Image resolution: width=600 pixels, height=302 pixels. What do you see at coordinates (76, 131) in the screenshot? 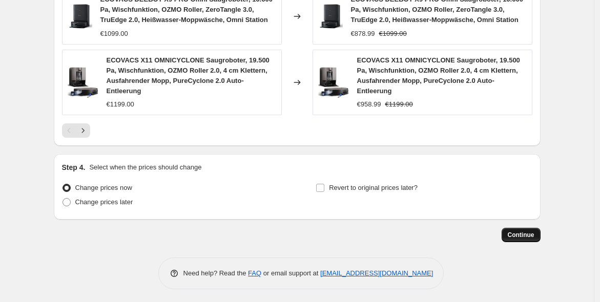
I see `nav: Pagination` at bounding box center [76, 131].